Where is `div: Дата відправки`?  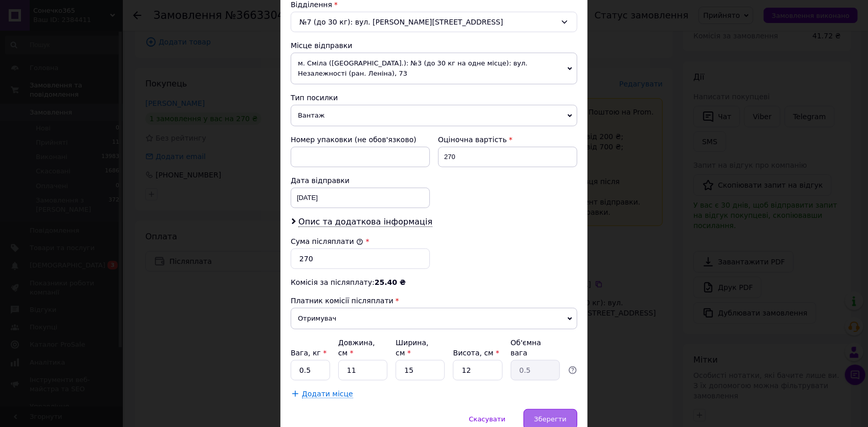 div: Дата відправки is located at coordinates (361, 181).